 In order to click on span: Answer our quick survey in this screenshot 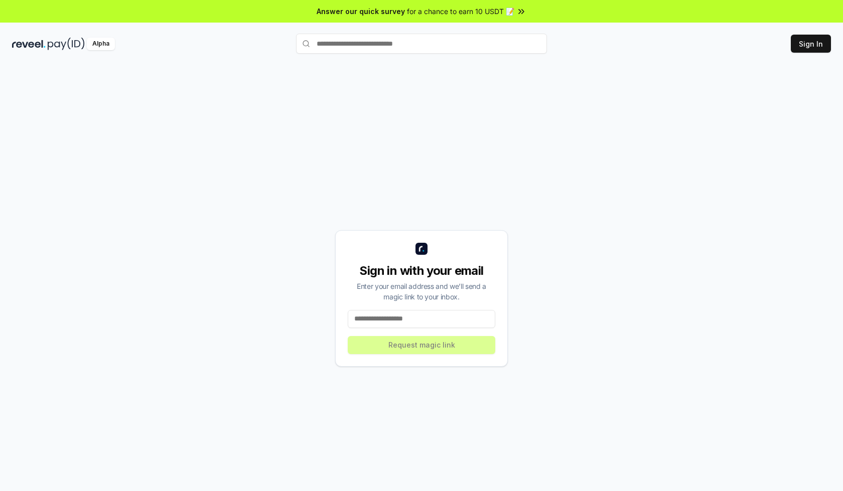, I will do `click(361, 11)`.